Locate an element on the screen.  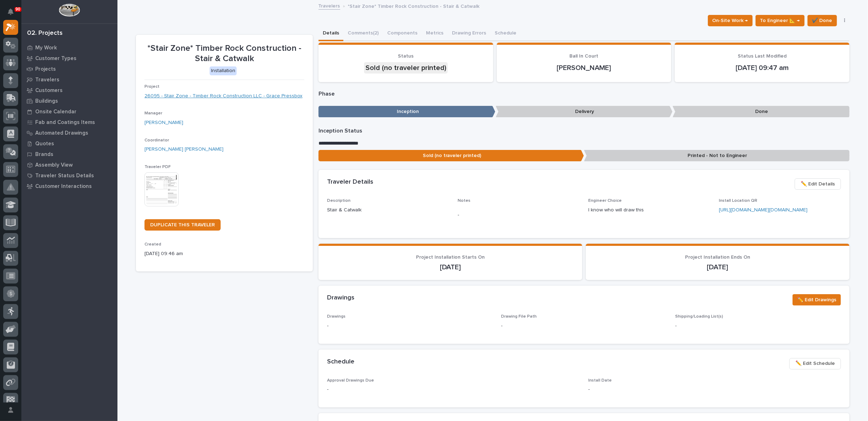
a: Assembly View is located at coordinates (70, 165).